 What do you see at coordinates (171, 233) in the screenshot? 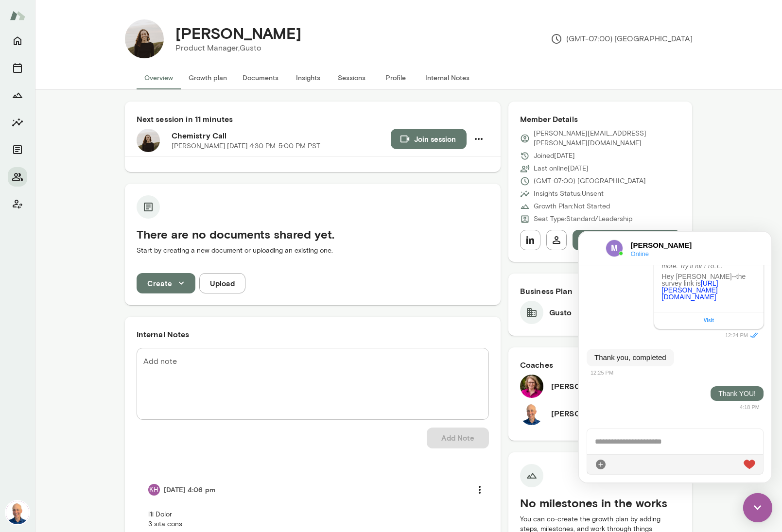
I see `img: heart` at bounding box center [171, 233].